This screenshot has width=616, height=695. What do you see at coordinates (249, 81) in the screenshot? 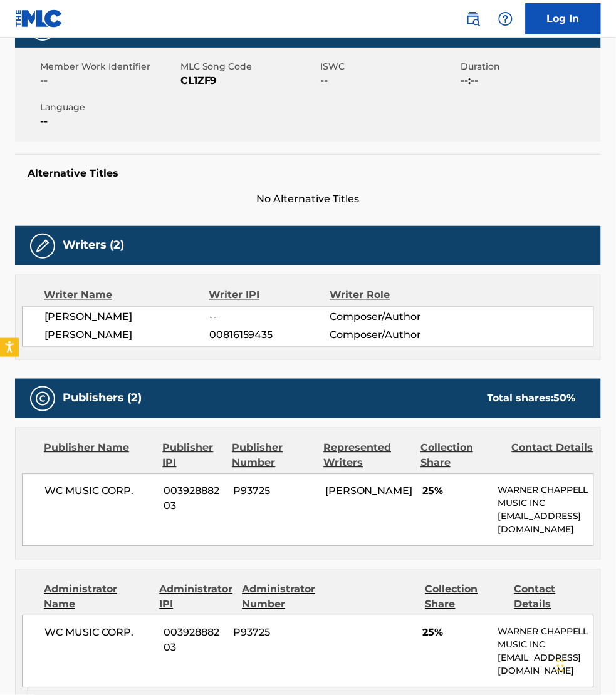
I see `span: CL1ZF9` at bounding box center [249, 81].